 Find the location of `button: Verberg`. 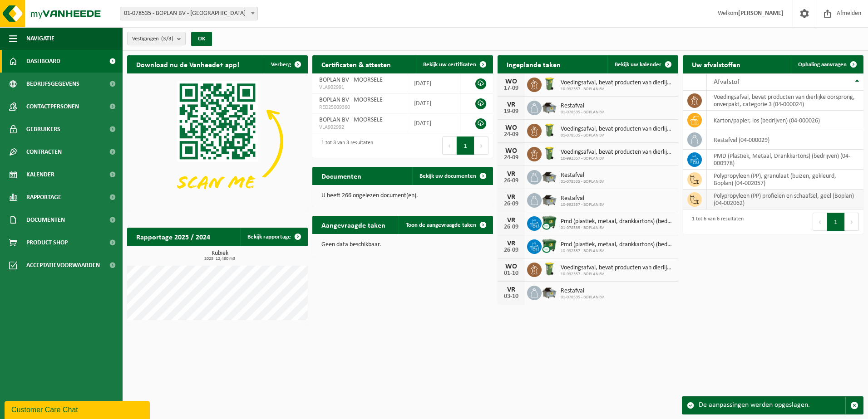

button: Verberg is located at coordinates (285, 64).